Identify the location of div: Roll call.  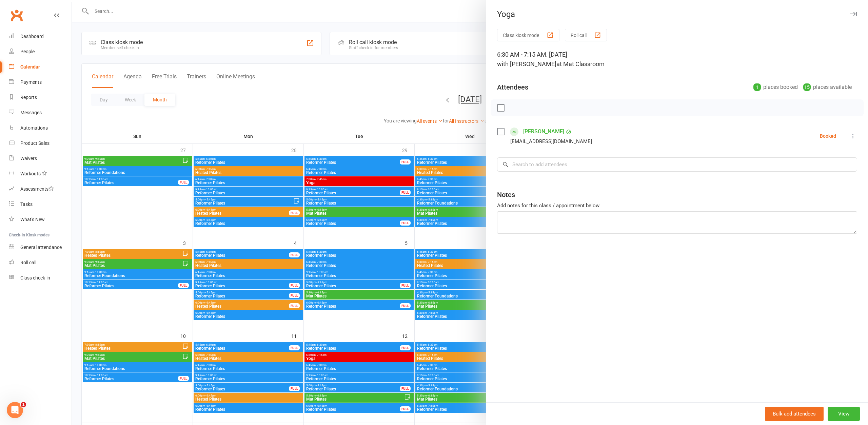
(28, 262).